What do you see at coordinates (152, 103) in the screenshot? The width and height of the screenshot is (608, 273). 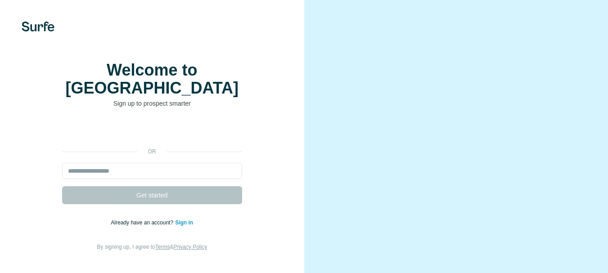 I see `p: Sign up to prospect smarter` at bounding box center [152, 103].